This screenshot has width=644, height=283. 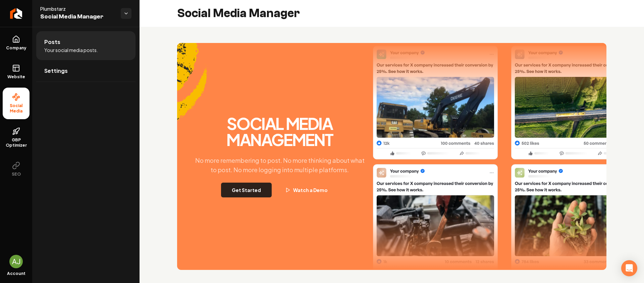 I want to click on span: SEO, so click(x=16, y=174).